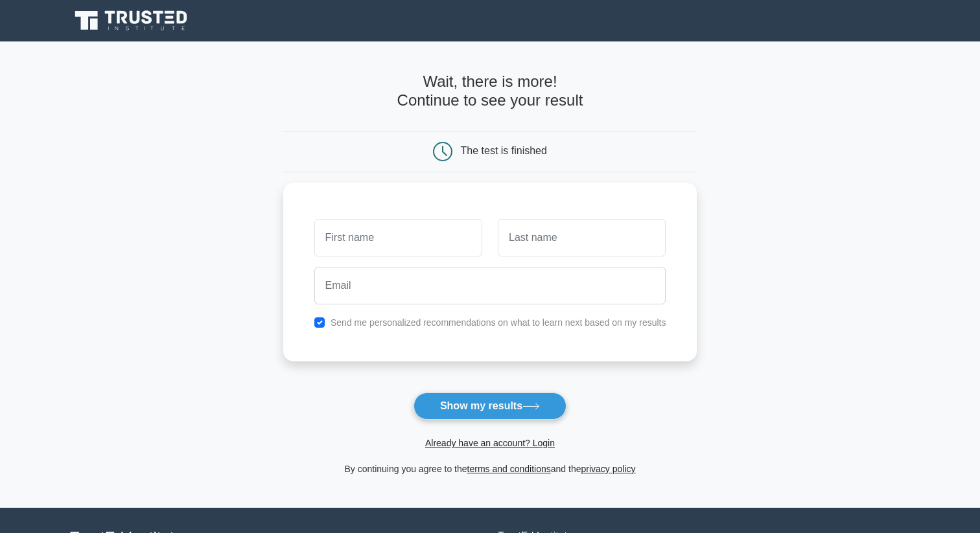 This screenshot has height=533, width=980. What do you see at coordinates (490, 406) in the screenshot?
I see `button: Show my results` at bounding box center [490, 406].